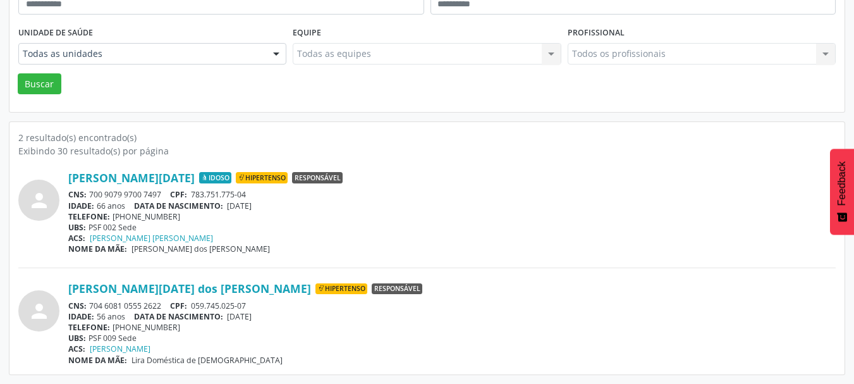 The width and height of the screenshot is (854, 384). I want to click on div: PSF 009 Sede, so click(452, 338).